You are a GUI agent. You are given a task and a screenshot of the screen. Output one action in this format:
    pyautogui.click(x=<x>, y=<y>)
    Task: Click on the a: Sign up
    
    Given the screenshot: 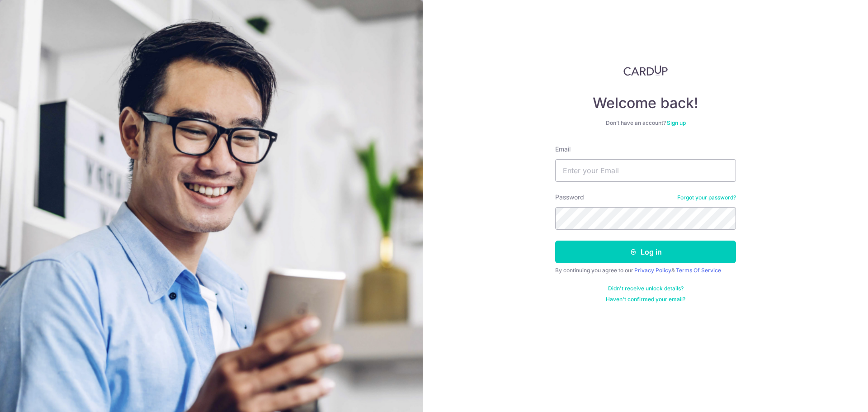 What is the action you would take?
    pyautogui.click(x=677, y=123)
    